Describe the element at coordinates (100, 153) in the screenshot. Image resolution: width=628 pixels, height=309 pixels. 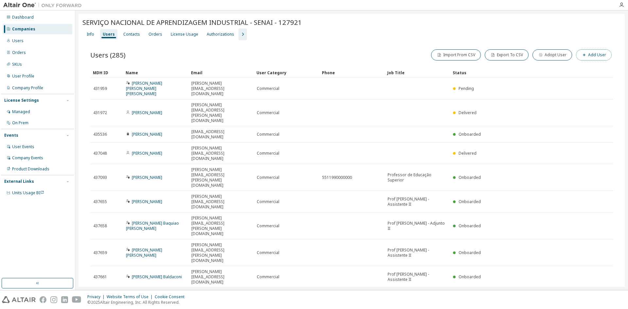
I see `span: 437048` at that location.